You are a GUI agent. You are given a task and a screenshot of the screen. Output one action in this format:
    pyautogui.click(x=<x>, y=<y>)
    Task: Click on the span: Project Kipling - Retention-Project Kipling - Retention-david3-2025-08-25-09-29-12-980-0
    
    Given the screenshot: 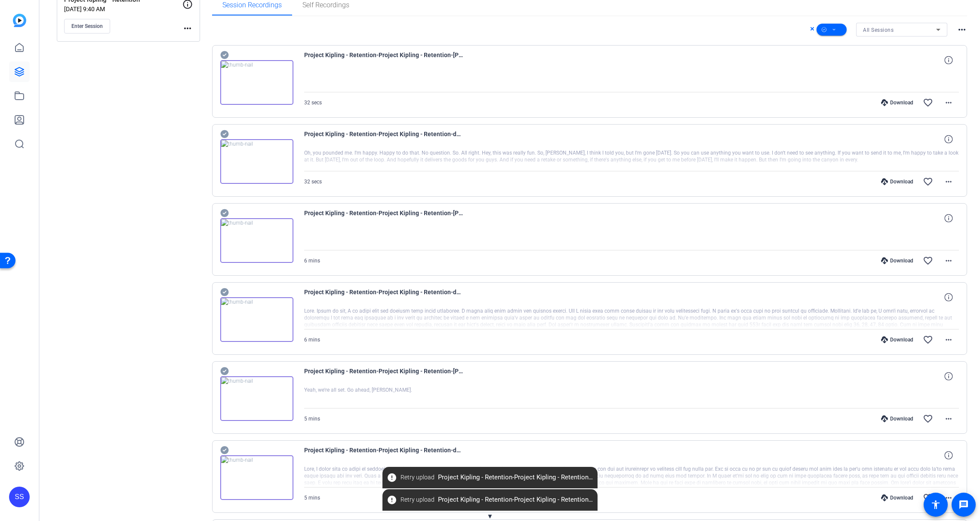 What is the action you would take?
    pyautogui.click(x=383, y=297)
    